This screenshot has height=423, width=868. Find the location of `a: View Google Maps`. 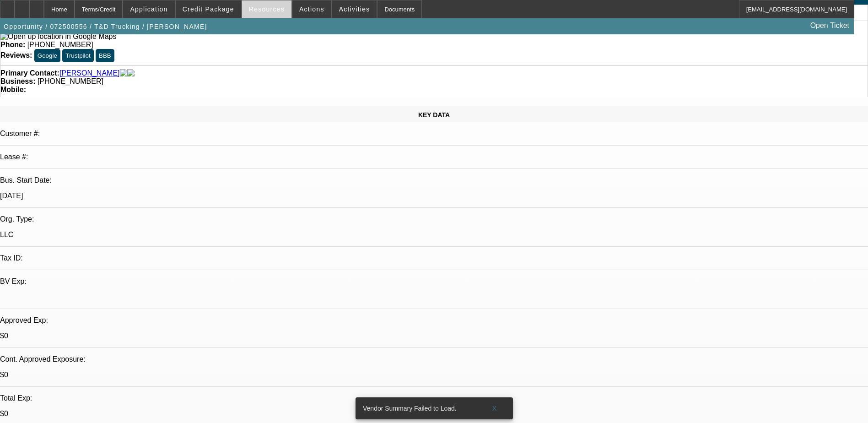

a: View Google Maps is located at coordinates (58, 36).